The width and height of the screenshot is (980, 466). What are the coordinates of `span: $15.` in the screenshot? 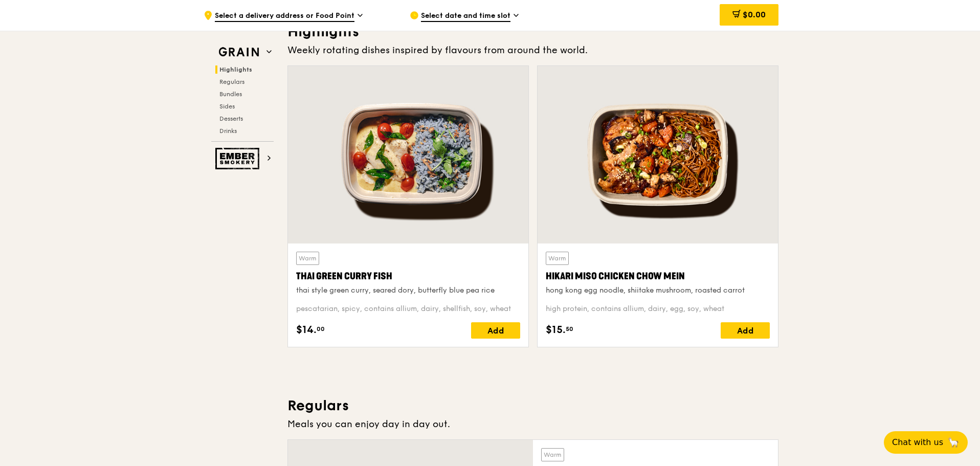 It's located at (555, 330).